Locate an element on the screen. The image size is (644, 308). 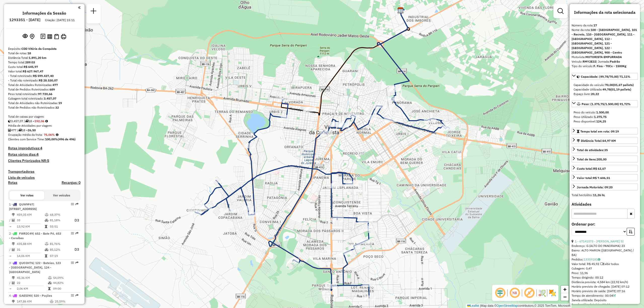
strong: R$ 645,97 is located at coordinates (31, 67).